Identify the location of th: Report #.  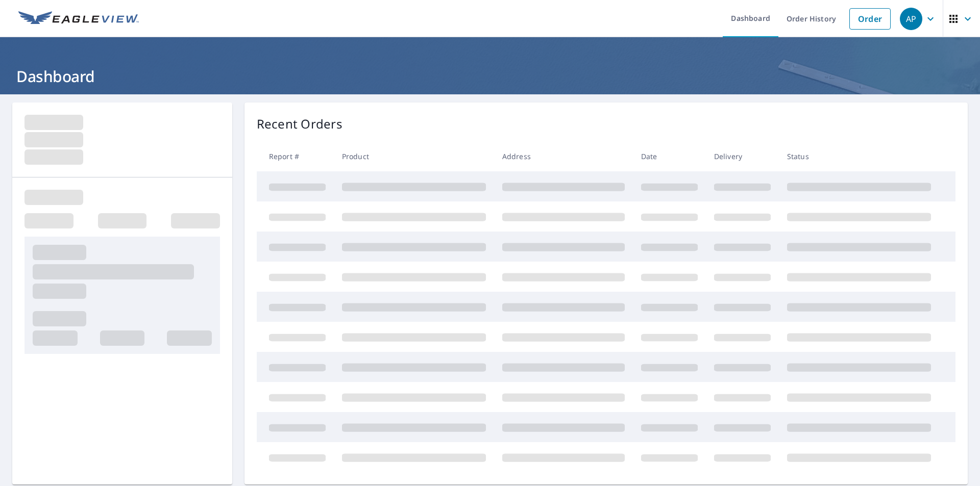
(295, 156).